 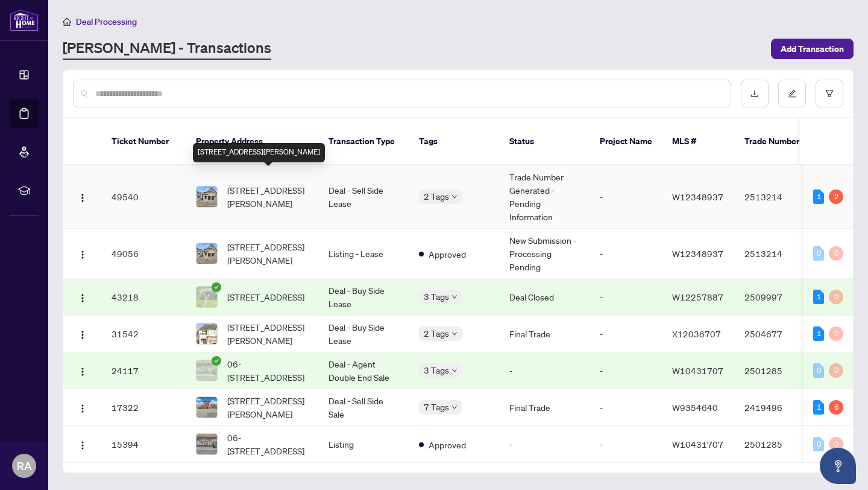 I want to click on td: 17322, so click(x=144, y=407).